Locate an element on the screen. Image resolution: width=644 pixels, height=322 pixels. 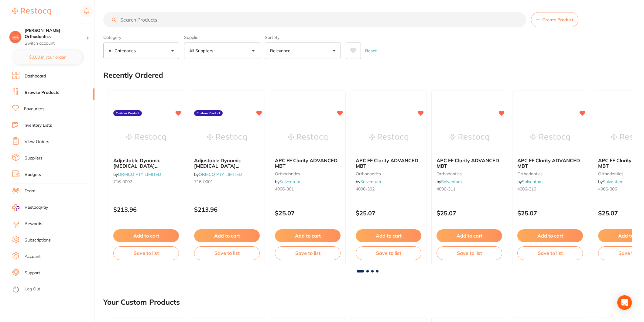
small: 4006-302 is located at coordinates (388, 189).